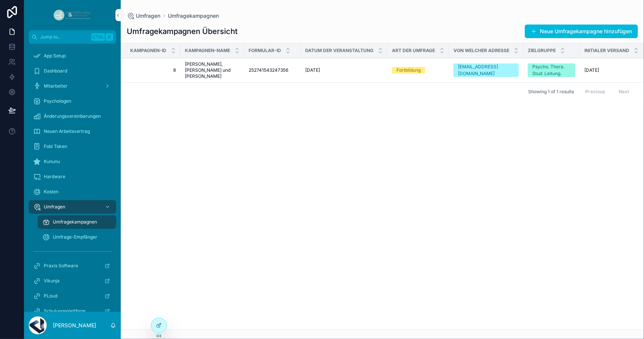  What do you see at coordinates (55, 146) in the screenshot?
I see `span: Fobi Token` at bounding box center [55, 146].